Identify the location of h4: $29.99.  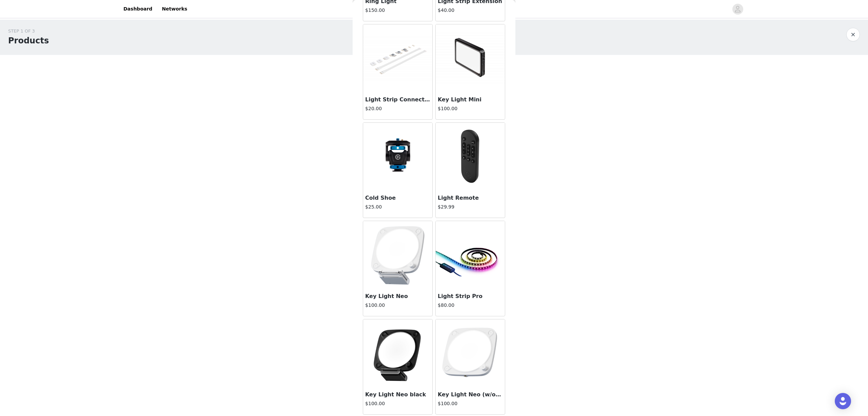
(471, 207).